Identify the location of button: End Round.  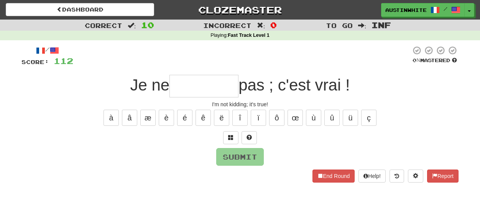
(334, 176).